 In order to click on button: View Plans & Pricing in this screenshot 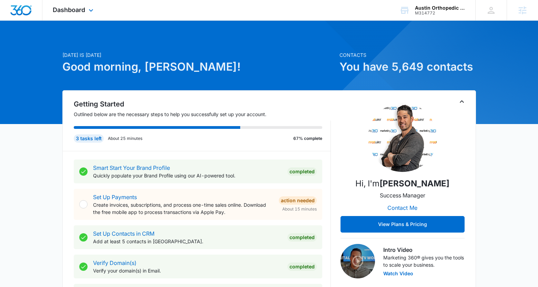, I will do `click(403, 225)`.